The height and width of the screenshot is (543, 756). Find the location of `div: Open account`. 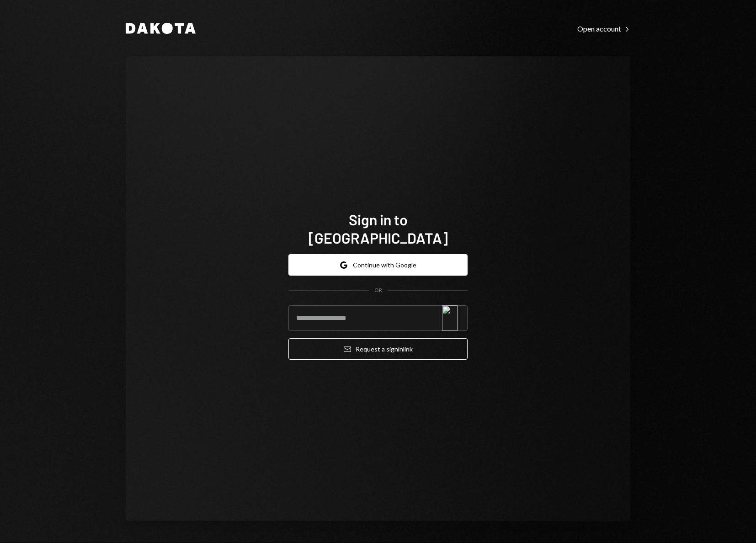

div: Open account is located at coordinates (603, 29).